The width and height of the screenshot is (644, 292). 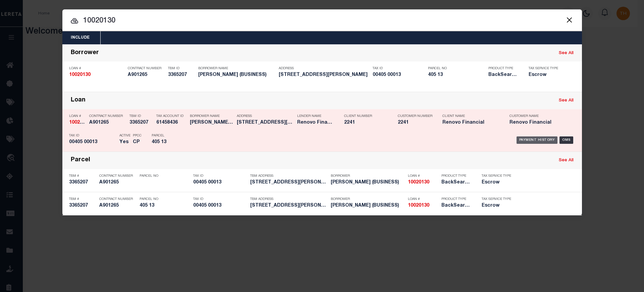 I want to click on div: OMS, so click(x=567, y=140).